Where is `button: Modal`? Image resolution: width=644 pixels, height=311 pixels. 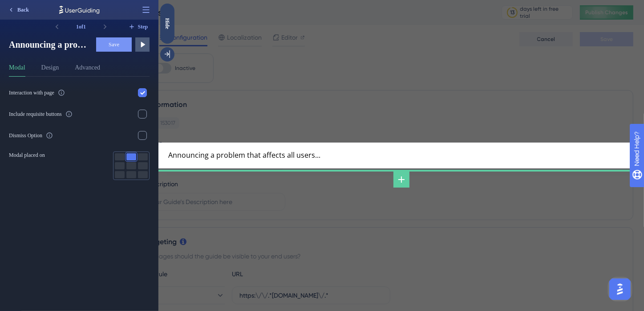
button: Modal is located at coordinates (17, 69).